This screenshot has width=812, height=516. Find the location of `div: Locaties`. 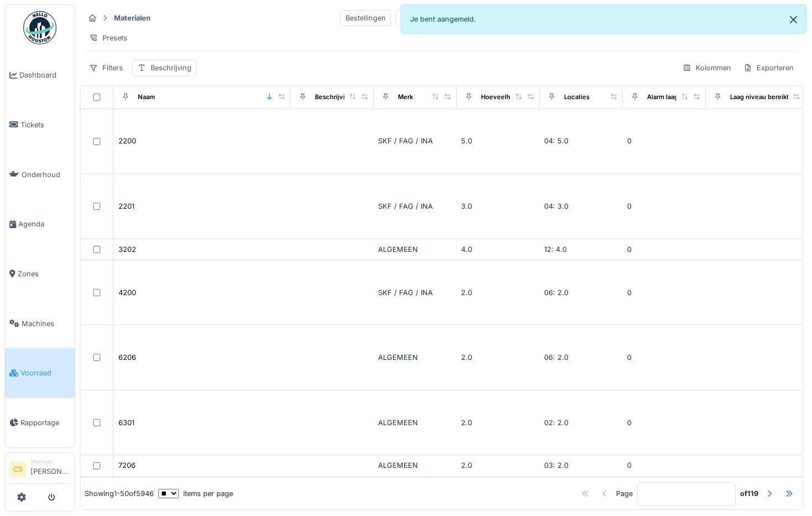

div: Locaties is located at coordinates (577, 97).